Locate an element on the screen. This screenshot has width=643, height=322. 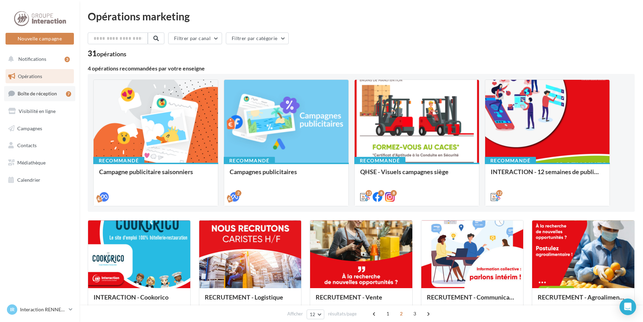
a: Contacts is located at coordinates (40, 145).